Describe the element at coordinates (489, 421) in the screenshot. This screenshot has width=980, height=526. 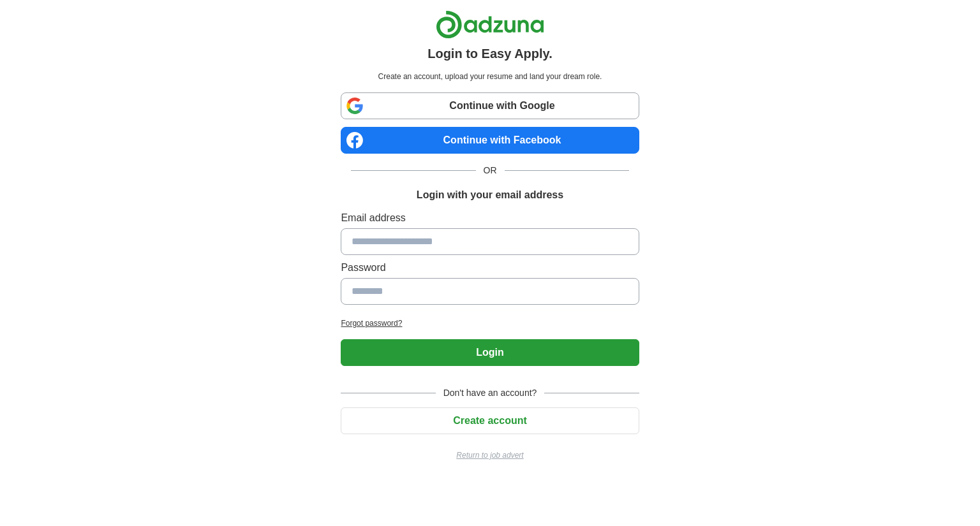
I see `button: Create account` at that location.